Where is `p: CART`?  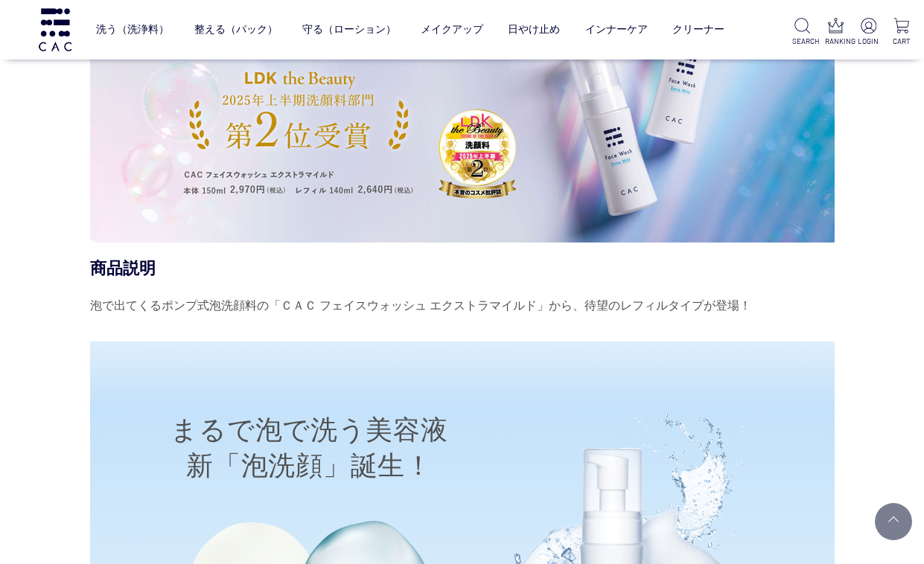 p: CART is located at coordinates (901, 41).